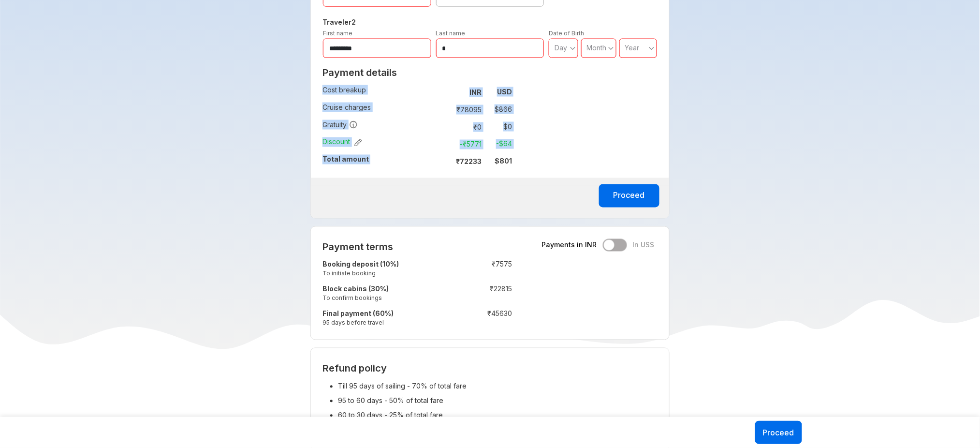 This screenshot has width=980, height=448. What do you see at coordinates (596, 48) in the screenshot?
I see `span: Month` at bounding box center [596, 48].